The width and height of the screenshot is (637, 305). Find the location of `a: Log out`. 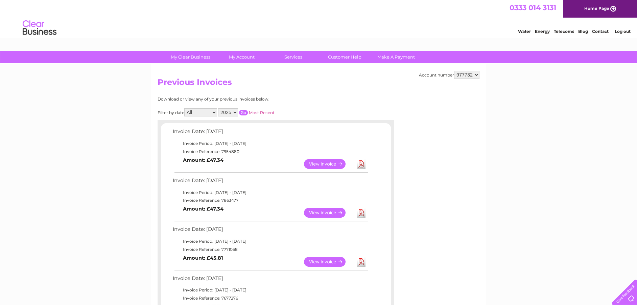

a: Log out is located at coordinates (623, 31).